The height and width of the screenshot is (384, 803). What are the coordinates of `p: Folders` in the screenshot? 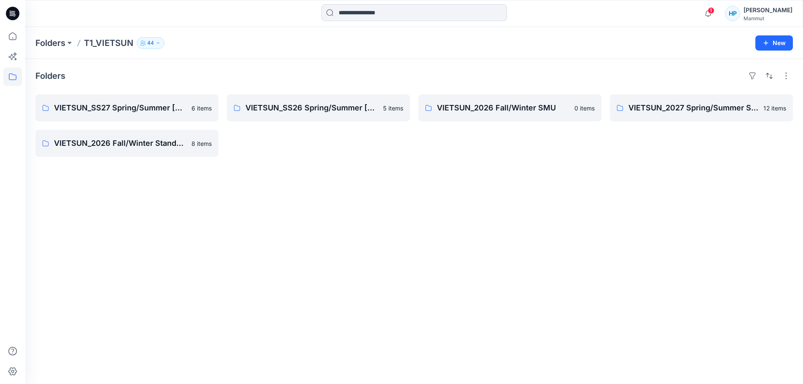 It's located at (50, 43).